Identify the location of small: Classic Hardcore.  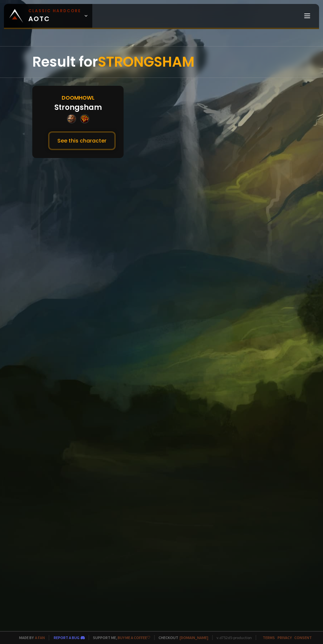
(55, 11).